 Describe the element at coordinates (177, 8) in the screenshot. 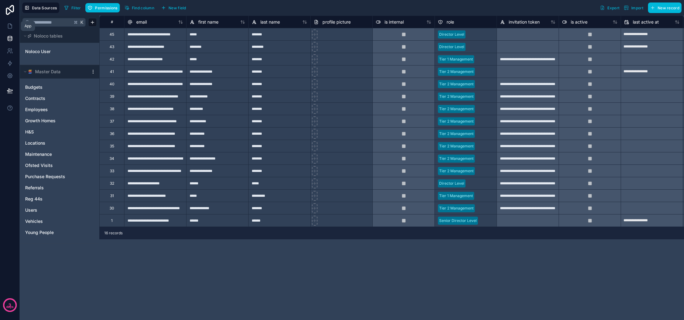

I see `span: New field` at that location.